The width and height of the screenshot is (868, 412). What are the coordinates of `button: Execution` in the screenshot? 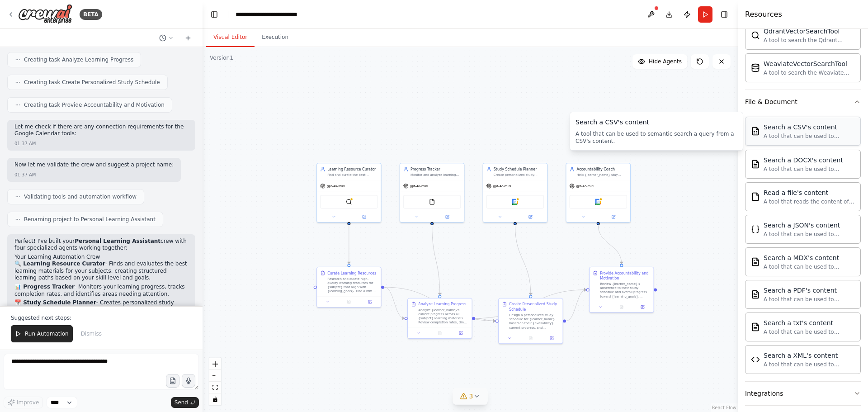 It's located at (274, 38).